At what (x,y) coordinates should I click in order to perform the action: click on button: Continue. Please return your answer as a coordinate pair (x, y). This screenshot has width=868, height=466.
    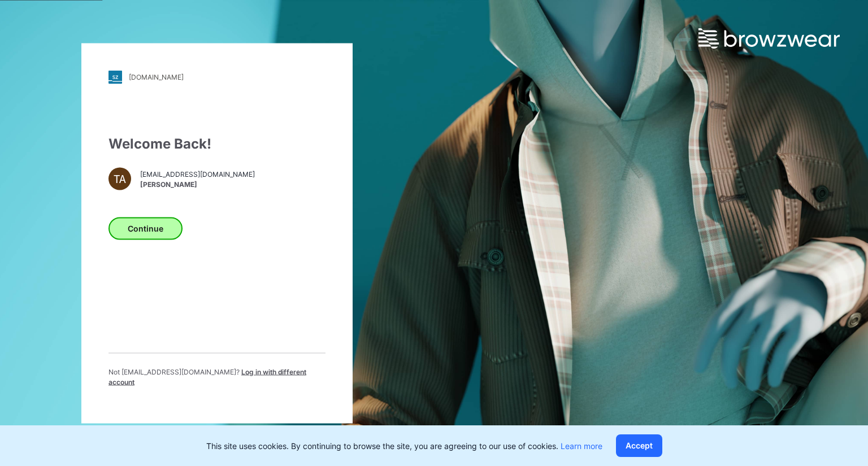
    Looking at the image, I should click on (145, 229).